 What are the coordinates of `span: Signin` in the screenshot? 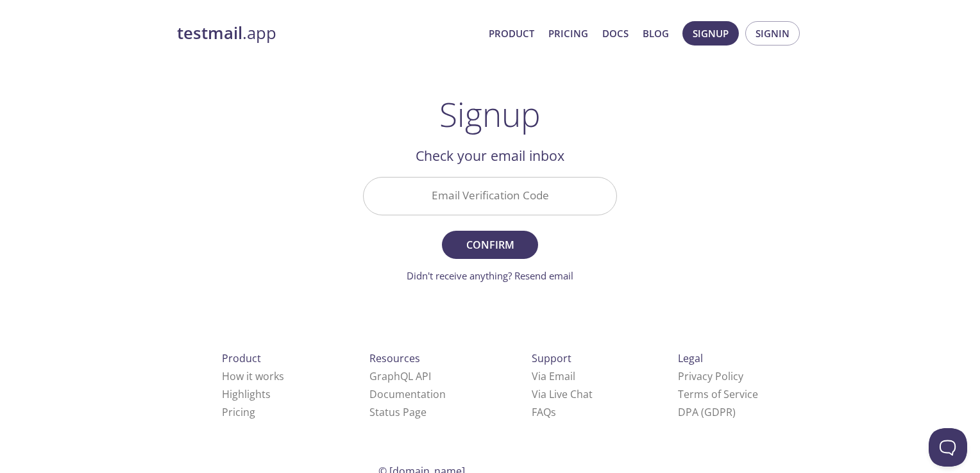 It's located at (772, 33).